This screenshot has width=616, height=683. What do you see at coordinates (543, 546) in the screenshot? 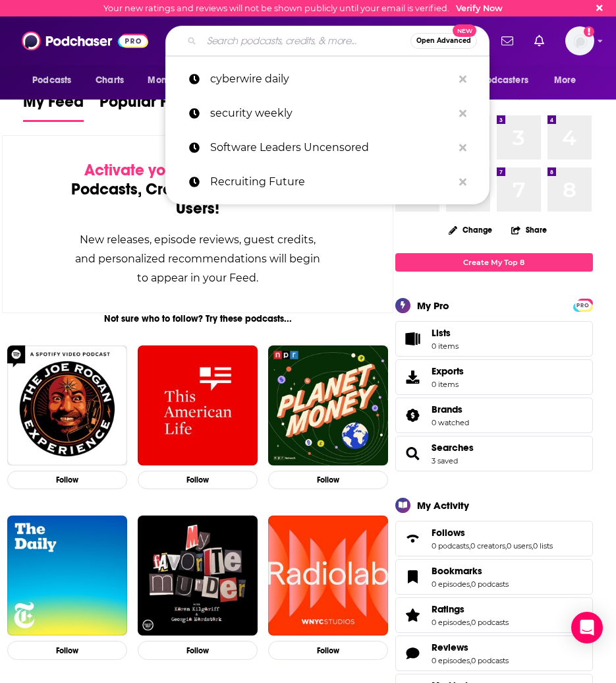
I see `a: 0 lists` at bounding box center [543, 546].